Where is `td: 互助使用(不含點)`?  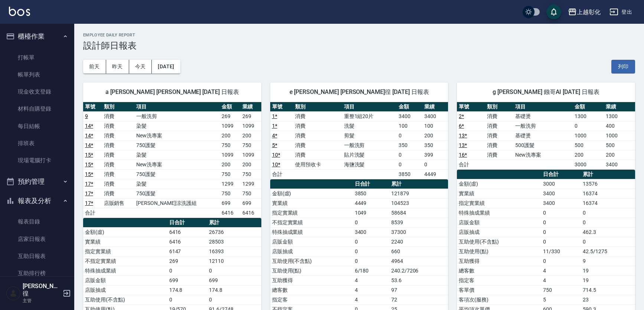
td: 互助使用(不含點) is located at coordinates (125, 300).